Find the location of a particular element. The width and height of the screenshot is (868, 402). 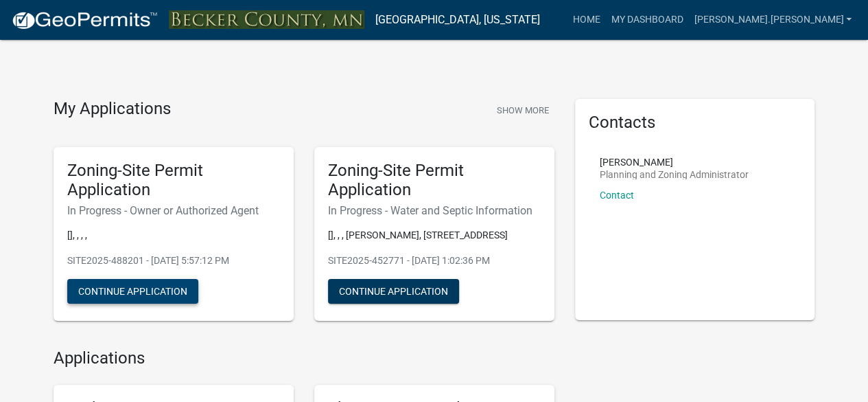

h6: In Progress - Water and Septic Information is located at coordinates (434, 210).